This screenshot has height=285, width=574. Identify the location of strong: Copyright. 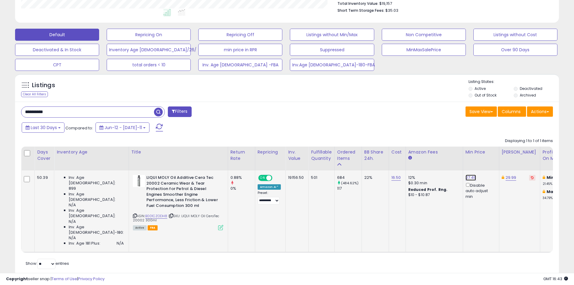
(17, 278).